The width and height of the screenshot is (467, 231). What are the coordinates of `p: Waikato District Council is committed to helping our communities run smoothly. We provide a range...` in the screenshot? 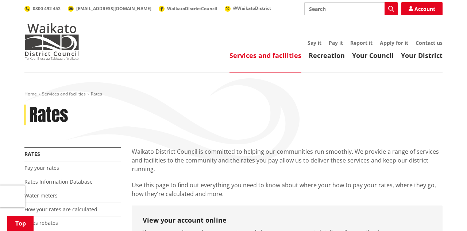 It's located at (287, 160).